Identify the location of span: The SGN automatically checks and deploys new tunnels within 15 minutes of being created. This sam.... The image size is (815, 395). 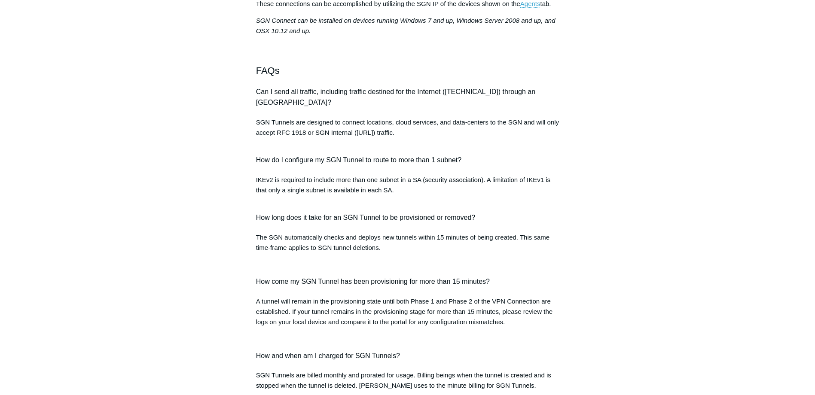
(403, 242).